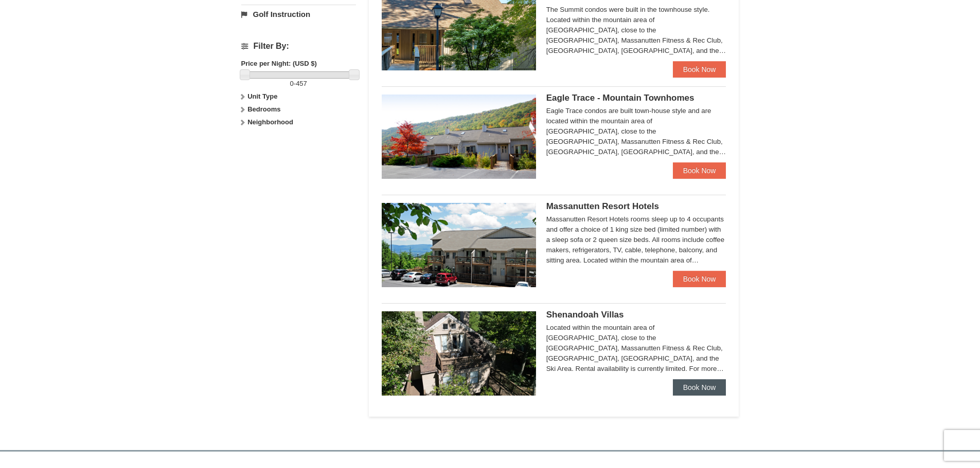 The width and height of the screenshot is (980, 468). Describe the element at coordinates (636, 240) in the screenshot. I see `div: Massanutten Resort Hotels rooms sleep up to 4 occupants and offer a choice of 1 king size bed (li...` at that location.